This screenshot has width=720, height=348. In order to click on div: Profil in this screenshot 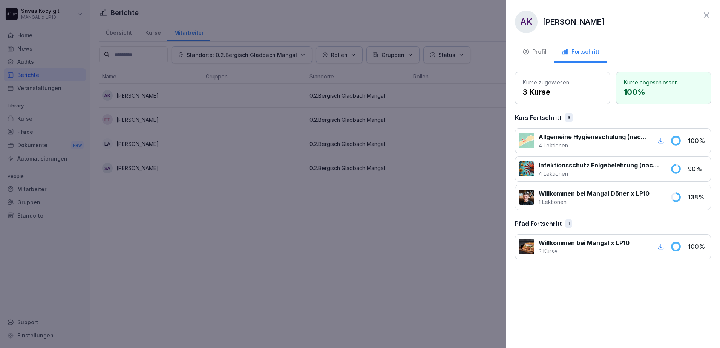, I will do `click(534, 52)`.